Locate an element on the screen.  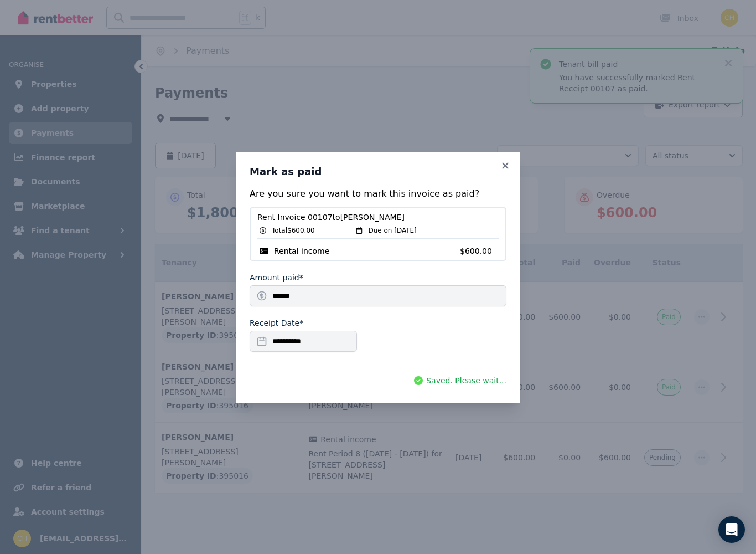
p: Are you sure you want to mark this invoice as paid? is located at coordinates (378, 194).